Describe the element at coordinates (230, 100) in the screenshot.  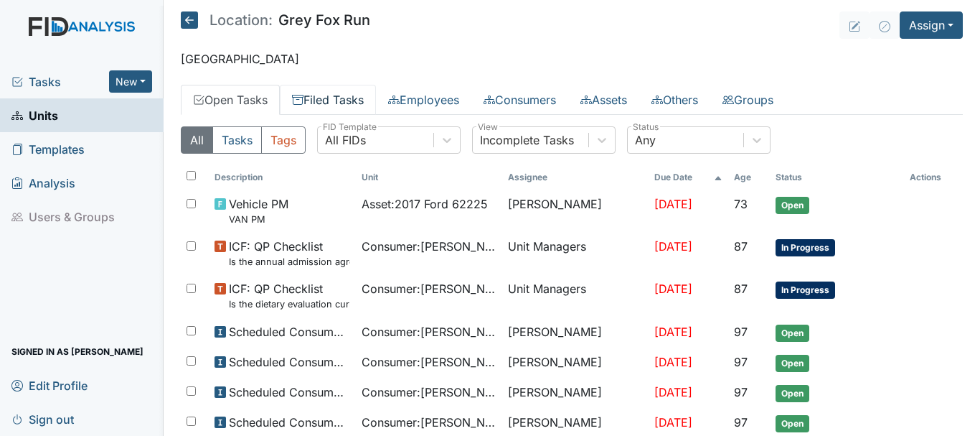
I see `a: Open Tasks` at that location.